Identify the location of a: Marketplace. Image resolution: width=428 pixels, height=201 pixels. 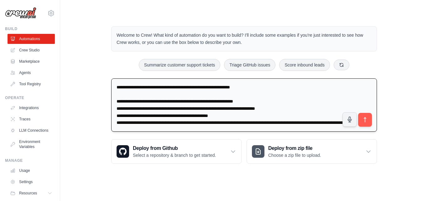
(31, 61).